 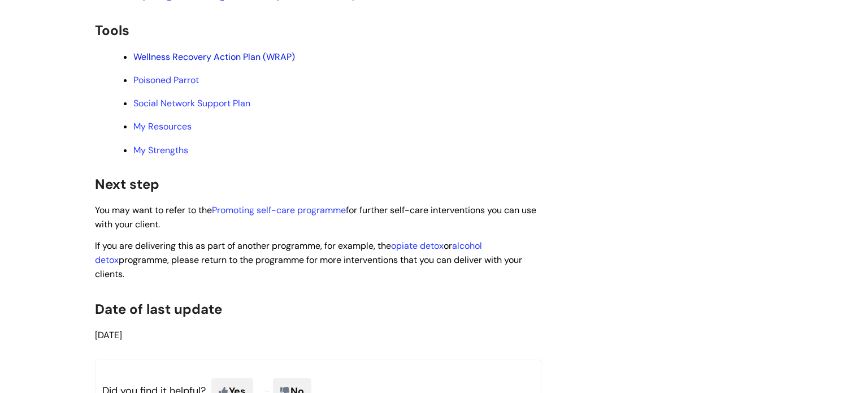 I want to click on span: If you are delivering this as part of another programme, for example, the or programme, please re..., so click(x=308, y=260).